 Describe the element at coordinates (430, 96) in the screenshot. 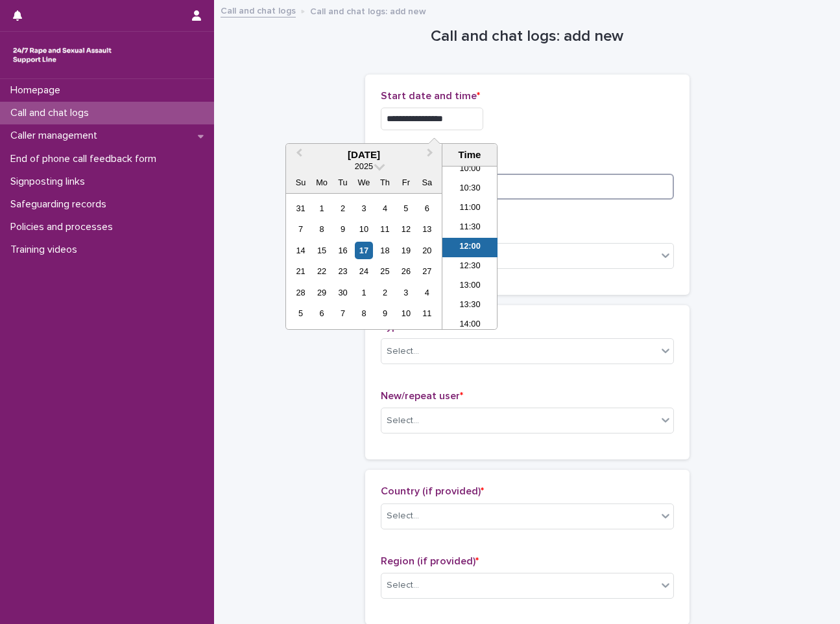

I see `span: Start date and time` at that location.